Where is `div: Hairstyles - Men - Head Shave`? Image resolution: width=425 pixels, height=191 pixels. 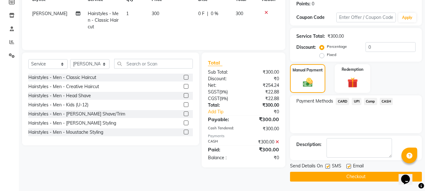 div: Hairstyles - Men - Head Shave is located at coordinates (59, 96).